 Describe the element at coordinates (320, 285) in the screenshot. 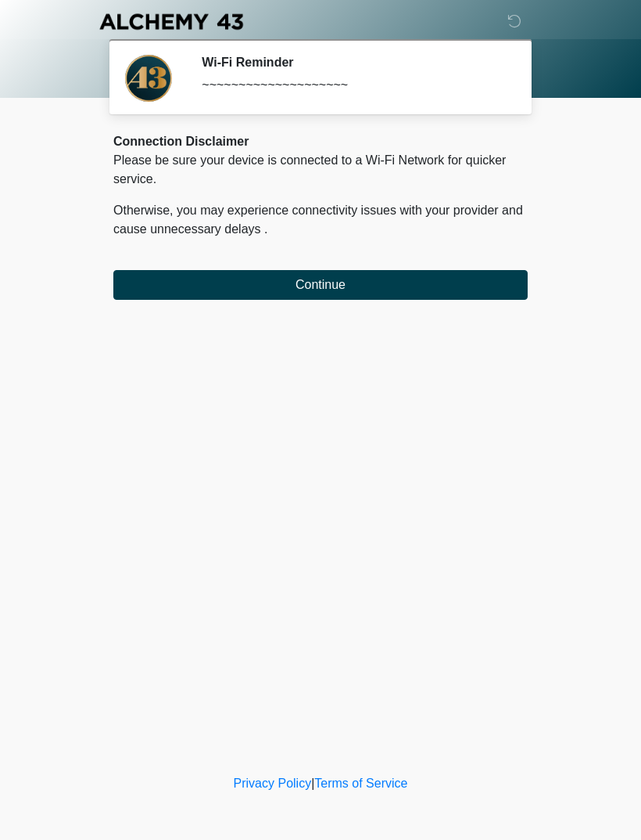

I see `button: Continue` at that location.